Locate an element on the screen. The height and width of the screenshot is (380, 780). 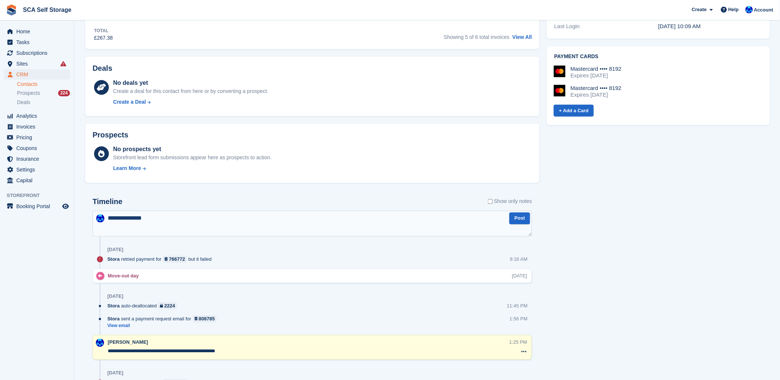
a: View All is located at coordinates (522, 37).